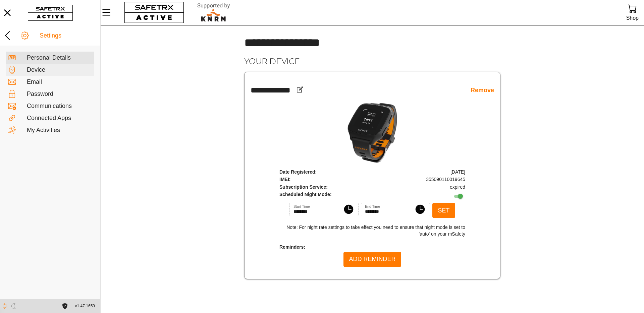 Image resolution: width=644 pixels, height=313 pixels. What do you see at coordinates (59, 94) in the screenshot?
I see `div: Password` at bounding box center [59, 94].